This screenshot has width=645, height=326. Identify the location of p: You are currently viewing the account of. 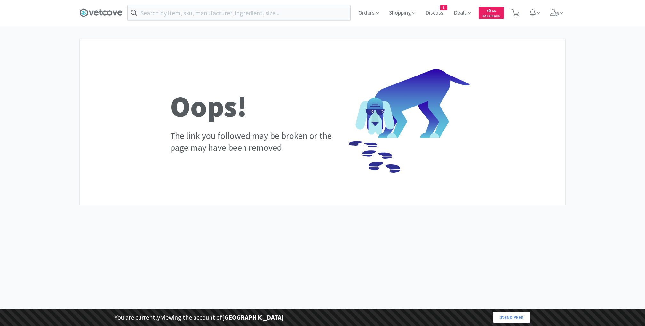
(199, 317).